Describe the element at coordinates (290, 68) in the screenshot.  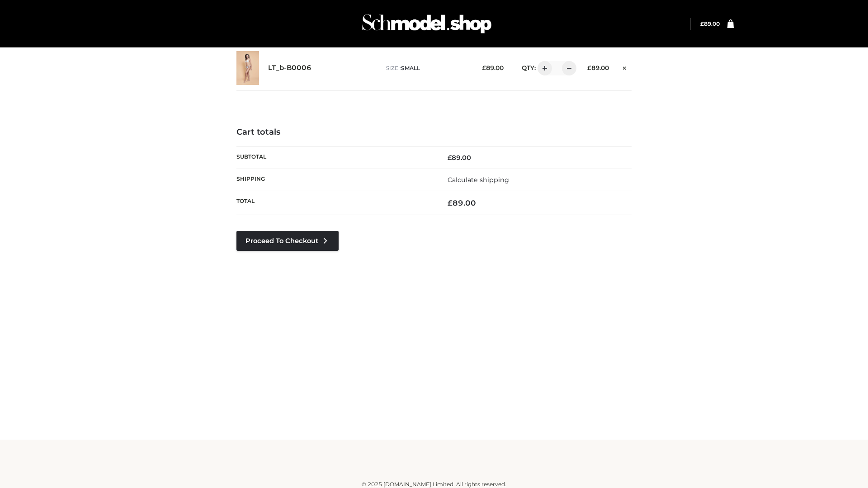
I see `a: LT_b-B0006` at that location.